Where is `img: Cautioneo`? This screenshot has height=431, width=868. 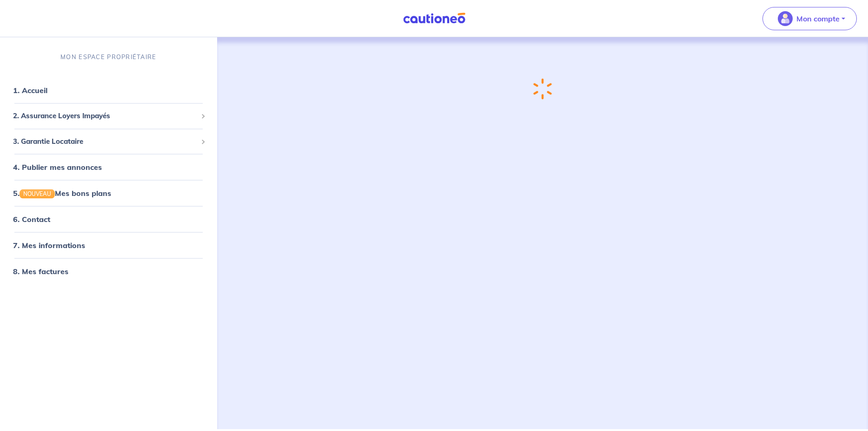
img: Cautioneo is located at coordinates (434, 18).